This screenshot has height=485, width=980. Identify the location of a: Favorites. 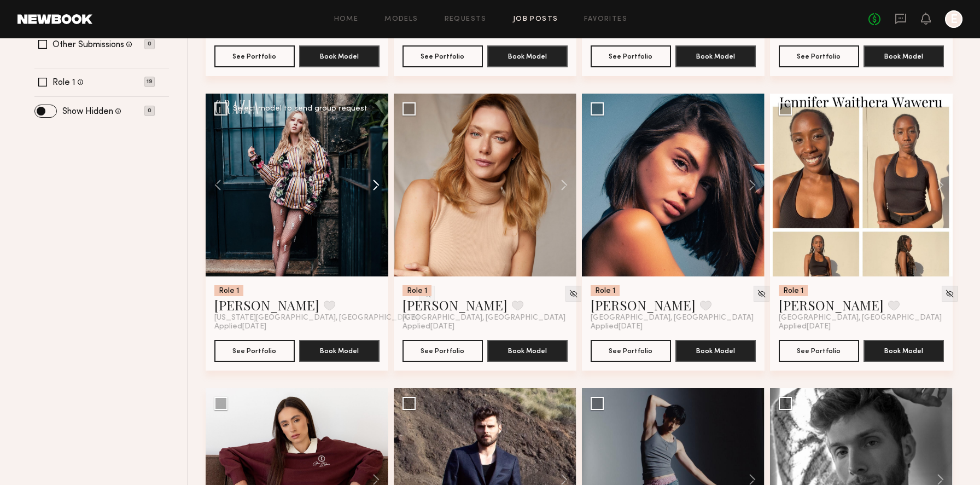
(606, 19).